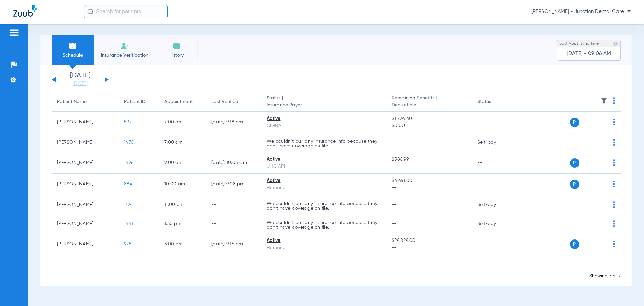 The height and width of the screenshot is (306, 644). What do you see at coordinates (128, 184) in the screenshot?
I see `span: 884` at bounding box center [128, 184].